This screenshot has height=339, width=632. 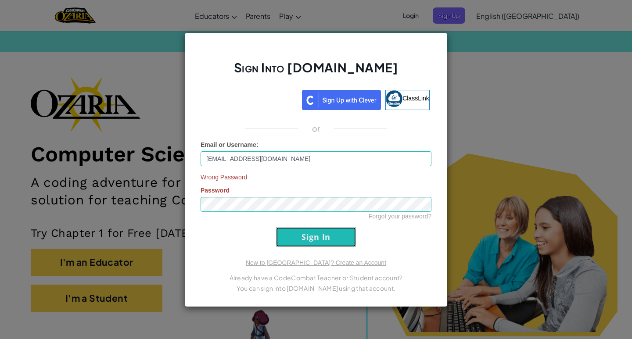 What do you see at coordinates (394, 99) in the screenshot?
I see `img: classlink-logo-small.png` at bounding box center [394, 99].